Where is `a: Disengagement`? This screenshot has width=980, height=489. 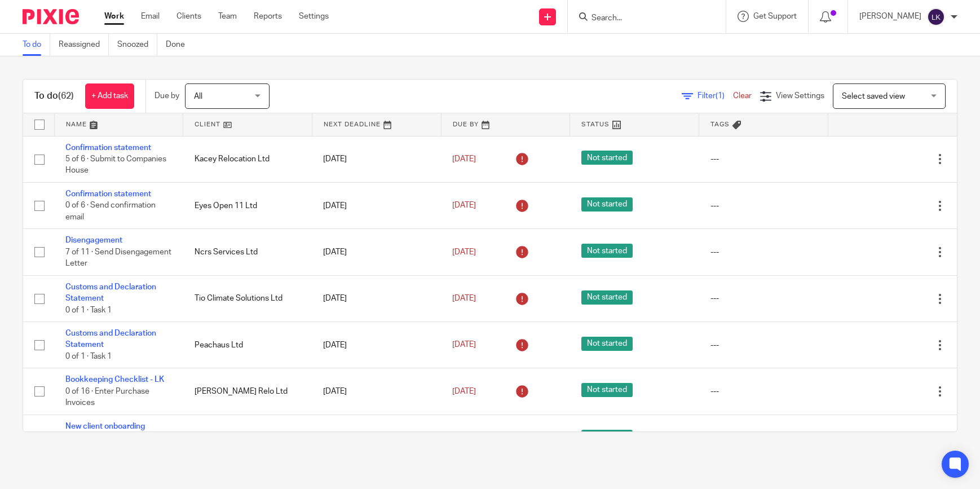
a: Disengagement is located at coordinates (93, 240).